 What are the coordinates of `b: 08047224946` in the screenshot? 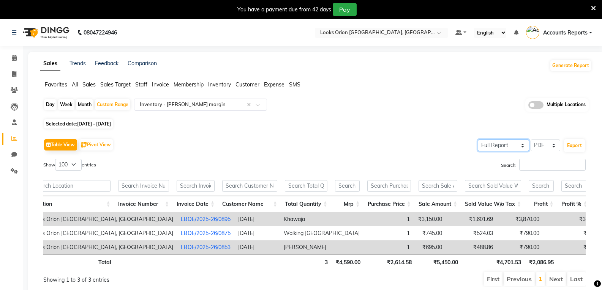 It's located at (100, 33).